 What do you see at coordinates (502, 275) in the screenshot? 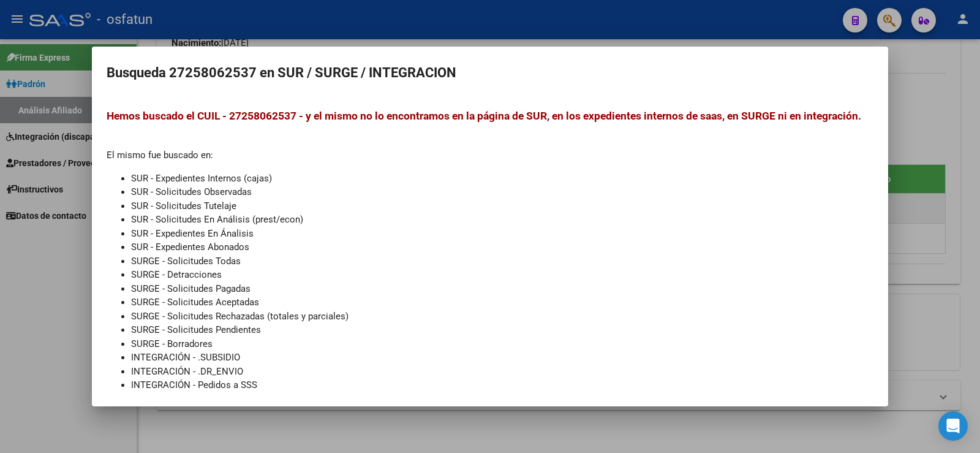
I see `li: SURGE - Detracciones` at bounding box center [502, 275].